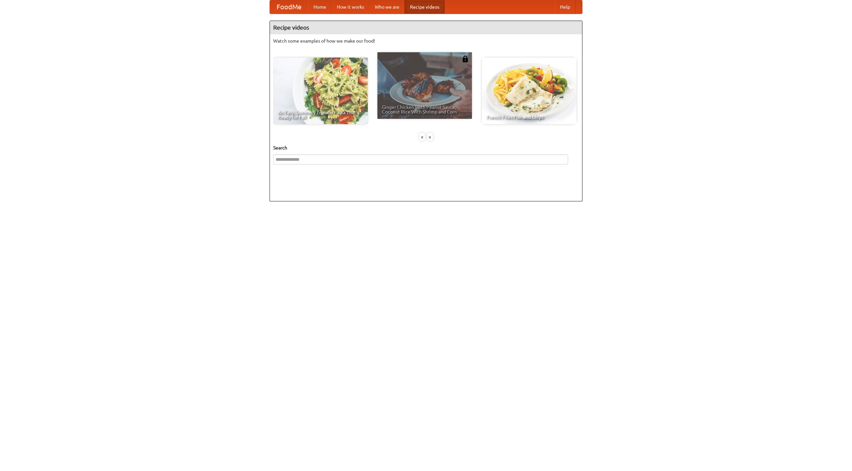 This screenshot has height=471, width=852. I want to click on a: FoodMe, so click(289, 7).